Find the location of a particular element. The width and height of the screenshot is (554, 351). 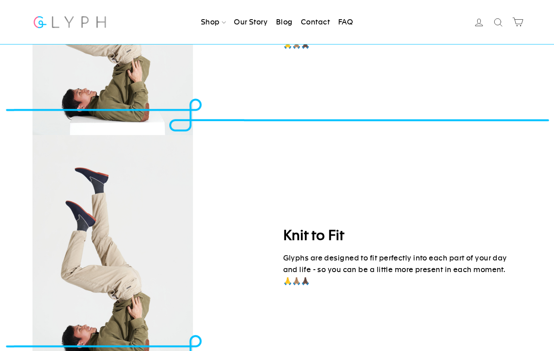

a: Shop is located at coordinates (213, 22).